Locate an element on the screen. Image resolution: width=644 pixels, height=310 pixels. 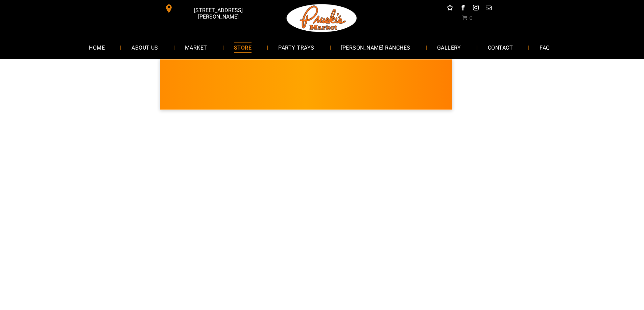
a: HOME is located at coordinates (97, 47).